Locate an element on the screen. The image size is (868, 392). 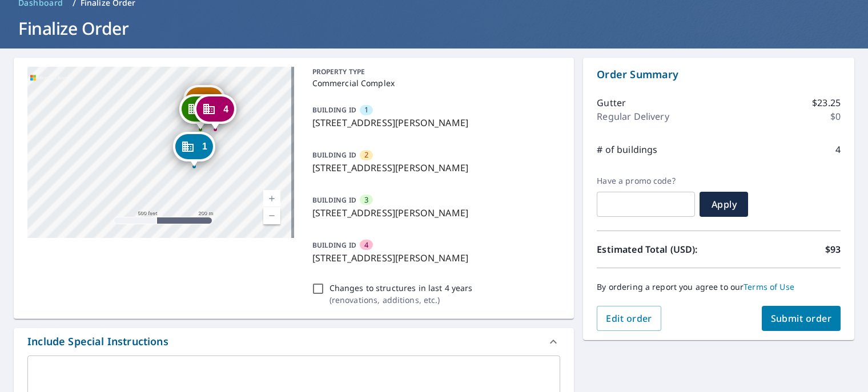
button: Apply is located at coordinates (724, 205).